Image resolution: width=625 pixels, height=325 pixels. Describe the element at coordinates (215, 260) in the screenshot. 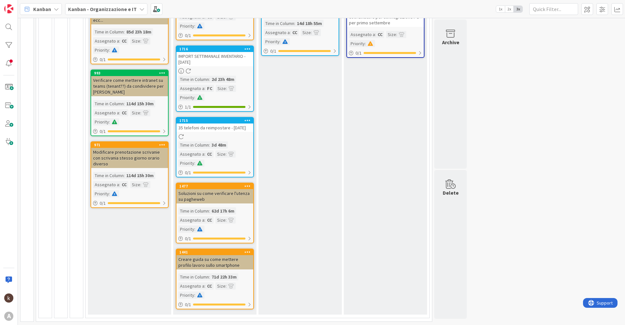

I see `div: 1441Creare guida su come mettere profilo lavoro sullo smartphone` at that location.